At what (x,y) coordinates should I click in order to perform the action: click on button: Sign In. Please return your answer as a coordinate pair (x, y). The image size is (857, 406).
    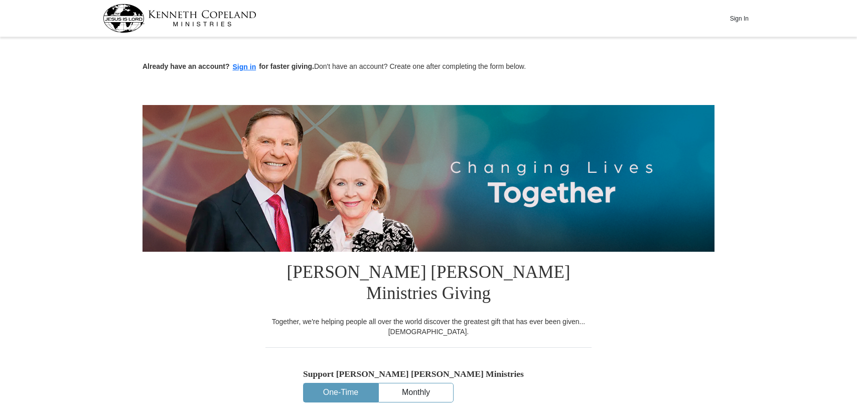
    Looking at the image, I should click on (739, 18).